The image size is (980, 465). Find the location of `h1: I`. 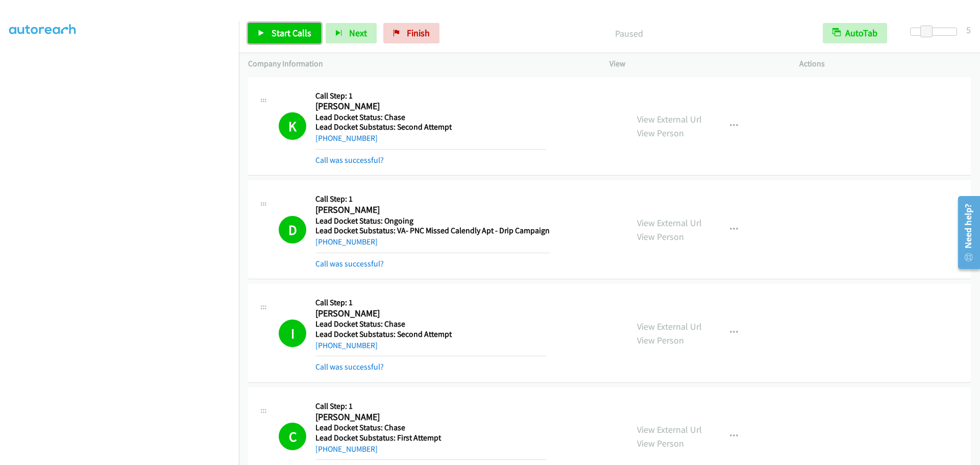

h1: I is located at coordinates (293, 333).